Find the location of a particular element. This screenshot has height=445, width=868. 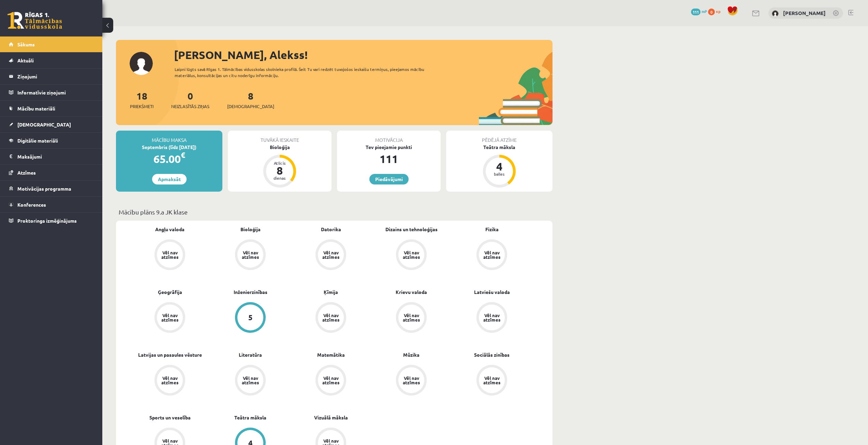

a: Mācību materiāli is located at coordinates (51, 108).